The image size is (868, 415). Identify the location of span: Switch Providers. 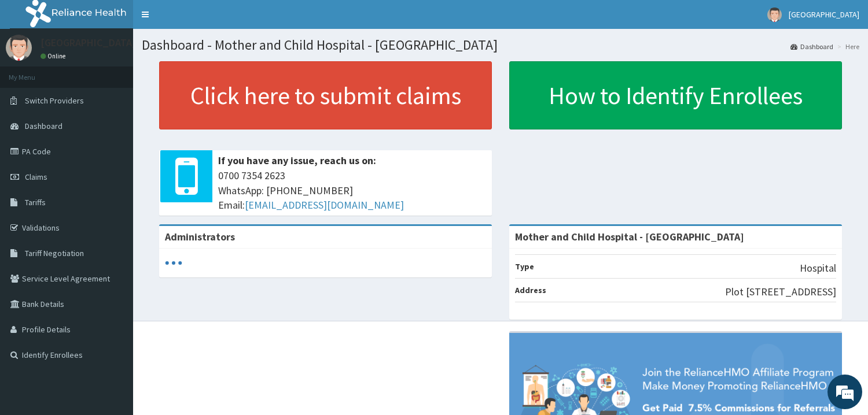
(55, 100).